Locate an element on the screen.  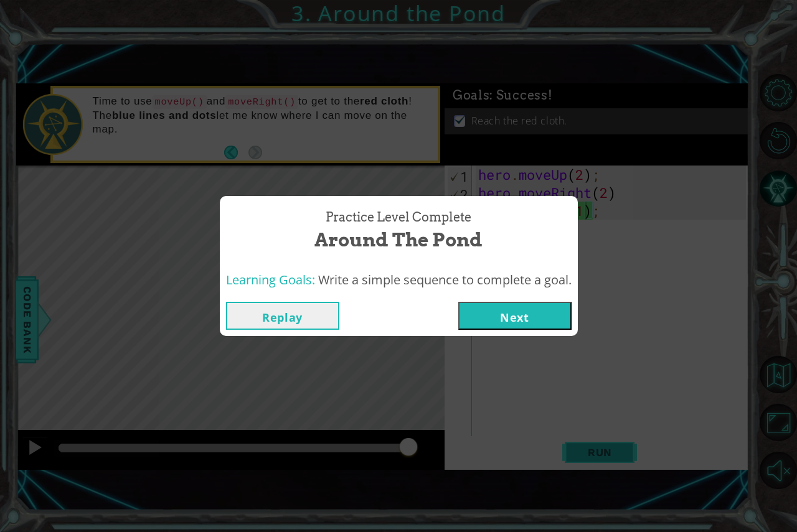
span: Around the Pond is located at coordinates (398, 239).